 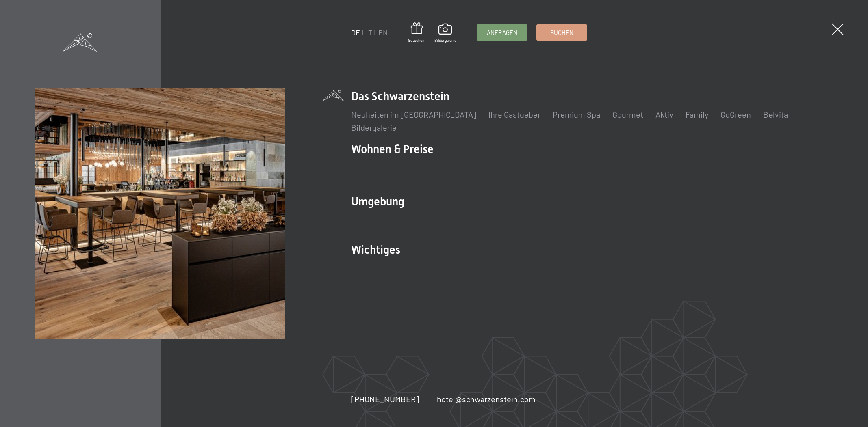 What do you see at coordinates (502, 32) in the screenshot?
I see `span: Anfragen` at bounding box center [502, 32].